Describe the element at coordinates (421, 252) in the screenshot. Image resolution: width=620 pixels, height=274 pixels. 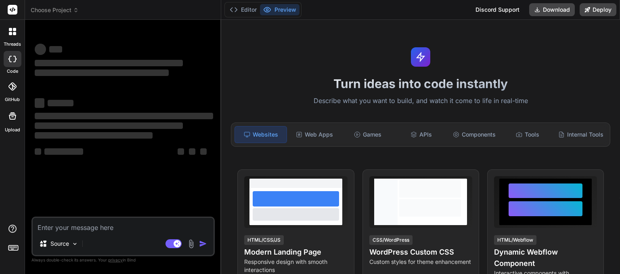
I see `h4: WordPress Custom CSS` at that location.